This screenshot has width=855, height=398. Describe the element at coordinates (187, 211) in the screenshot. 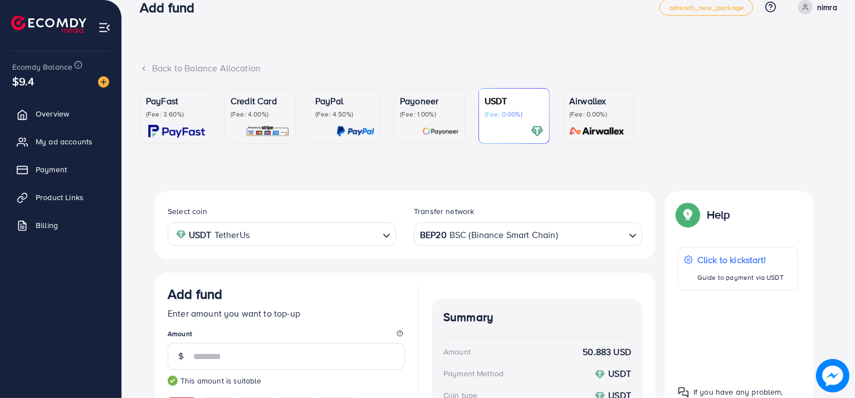

I see `label: Select coin` at that location.